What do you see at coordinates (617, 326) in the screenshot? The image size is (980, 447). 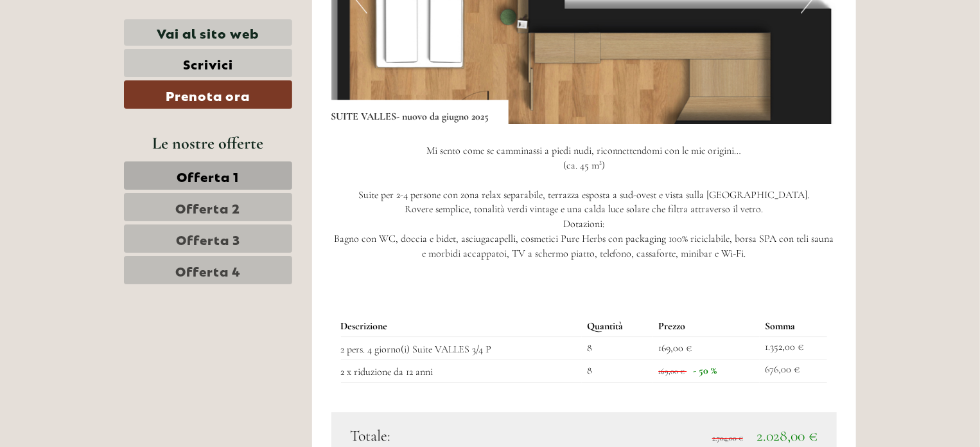 I see `th: Quantità` at bounding box center [617, 326].